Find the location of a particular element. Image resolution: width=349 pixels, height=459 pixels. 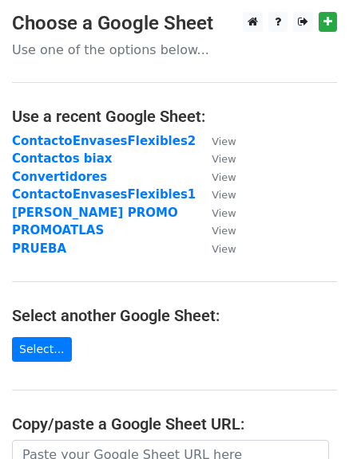

strong: ContactoEnvasesFlexibles1 is located at coordinates (104, 195).